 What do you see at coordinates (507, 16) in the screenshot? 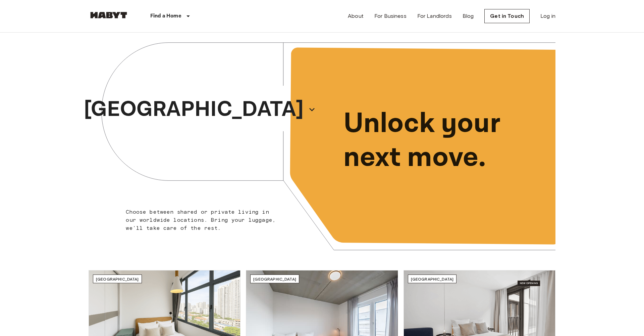
I see `a: Get in Touch` at bounding box center [507, 16].